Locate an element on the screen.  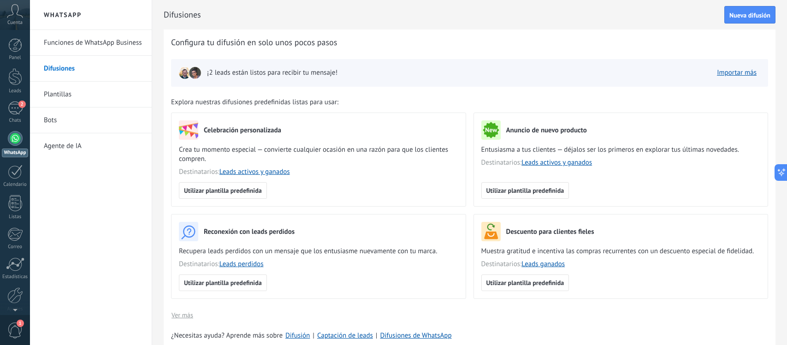
a: Leads ganados is located at coordinates (543, 264).